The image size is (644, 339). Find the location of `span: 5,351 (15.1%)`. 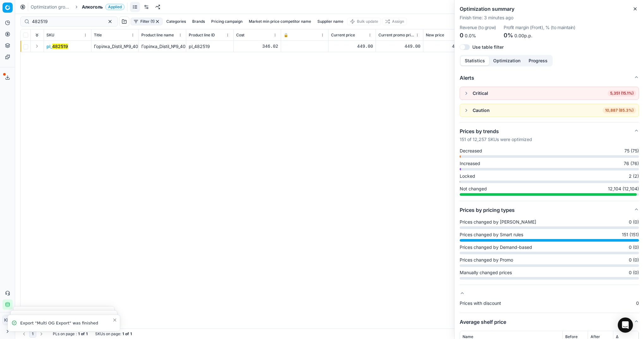

span: 5,351 (15.1%) is located at coordinates (622, 93).